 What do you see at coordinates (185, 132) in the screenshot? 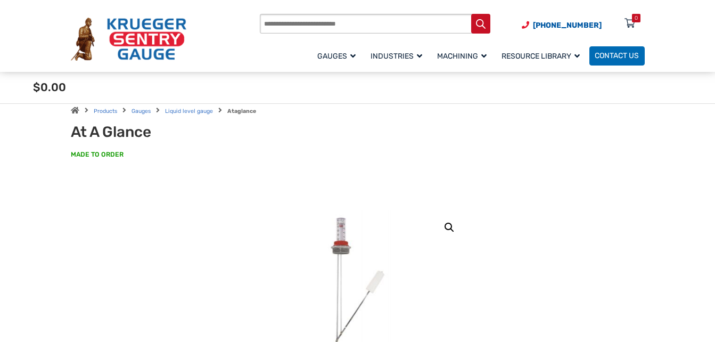
I see `h1: At A Glance` at bounding box center [185, 132].